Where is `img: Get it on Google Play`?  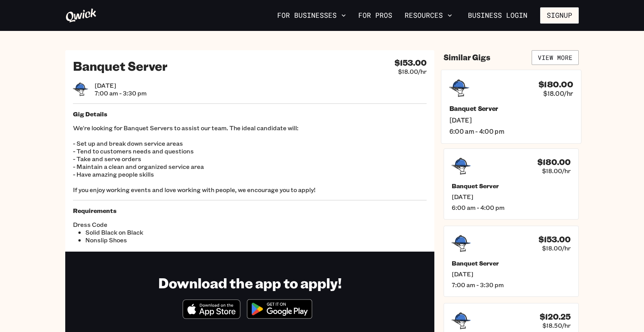
img: Get it on Google Play is located at coordinates (280, 309).